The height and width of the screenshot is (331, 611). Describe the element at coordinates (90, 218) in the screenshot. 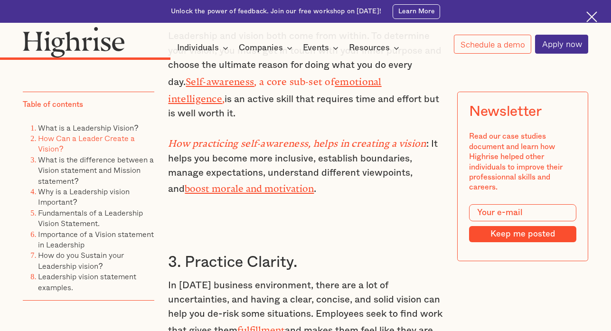

I see `a: Fundamentals of a Leadership Vision Statement.` at that location.